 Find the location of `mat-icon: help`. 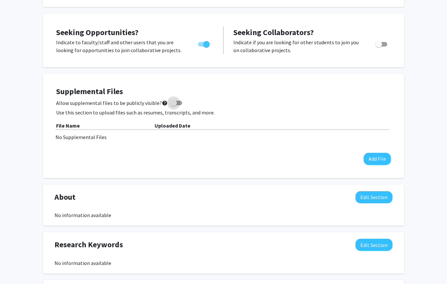

mat-icon: help is located at coordinates (165, 103).